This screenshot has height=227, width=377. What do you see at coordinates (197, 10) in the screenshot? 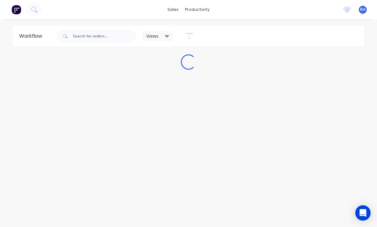
I see `div: productivity` at bounding box center [197, 10].